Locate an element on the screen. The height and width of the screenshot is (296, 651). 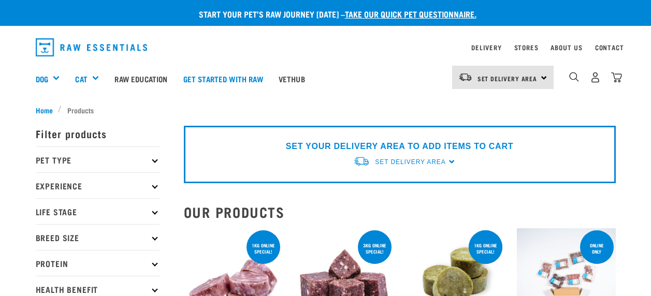
nav: breadcrumbs is located at coordinates (326, 110).